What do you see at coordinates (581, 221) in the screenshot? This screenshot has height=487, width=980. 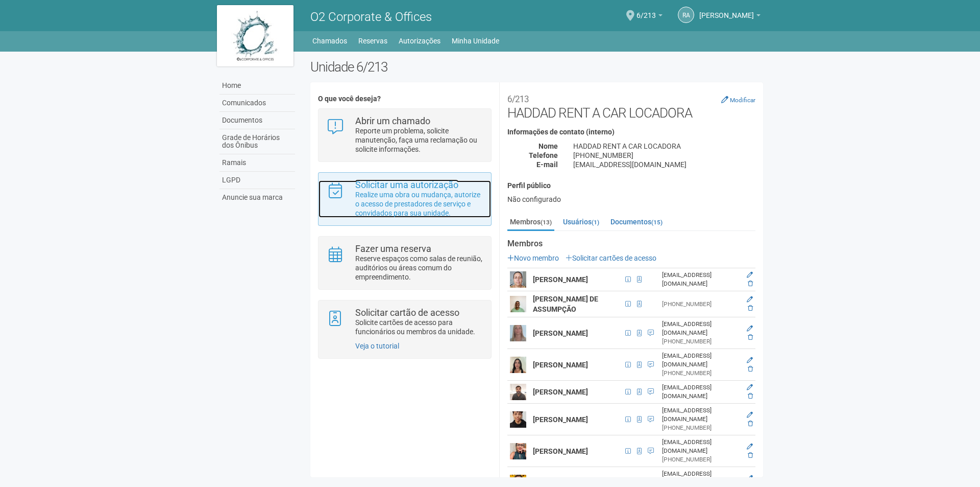 I see `a: Usuários(1)` at bounding box center [581, 221].